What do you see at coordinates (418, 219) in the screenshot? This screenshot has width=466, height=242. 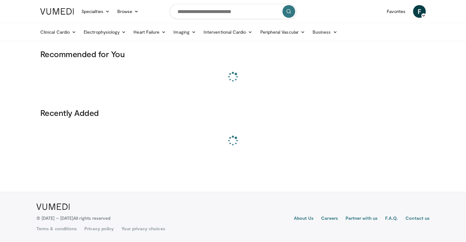 I see `a: Contact us` at bounding box center [418, 219].